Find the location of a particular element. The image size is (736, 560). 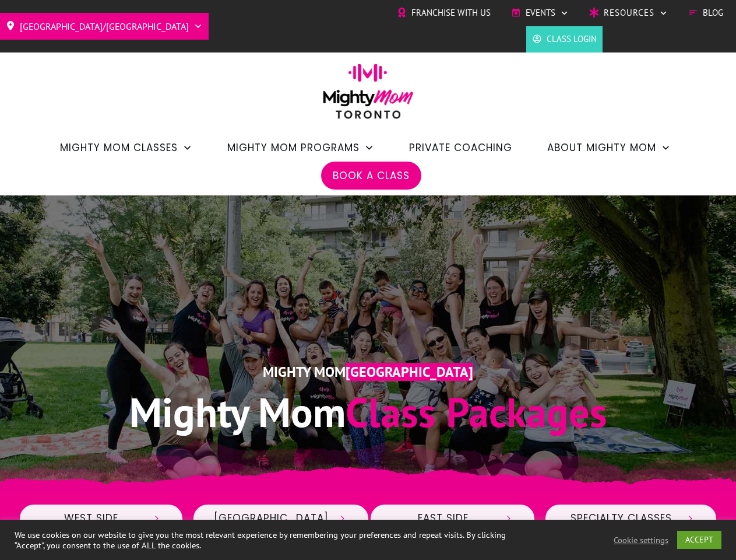

a: Blog is located at coordinates (706, 13).